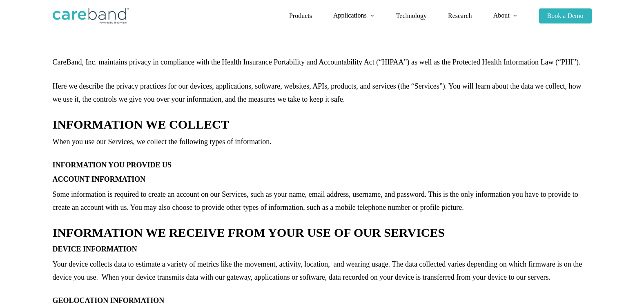 Image resolution: width=644 pixels, height=307 pixels. Describe the element at coordinates (350, 15) in the screenshot. I see `span: Applications` at that location.